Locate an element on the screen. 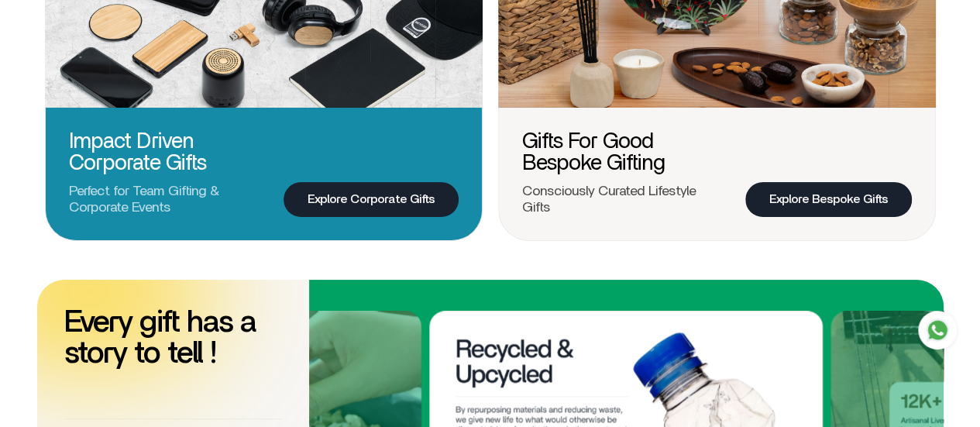 This screenshot has width=980, height=427. p: Perfect for Team Gifting & Corporate Events is located at coordinates (166, 200).